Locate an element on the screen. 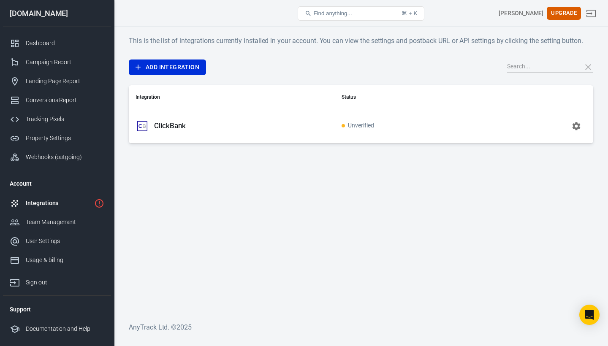 Image resolution: width=608 pixels, height=346 pixels. li: Support is located at coordinates (57, 310).